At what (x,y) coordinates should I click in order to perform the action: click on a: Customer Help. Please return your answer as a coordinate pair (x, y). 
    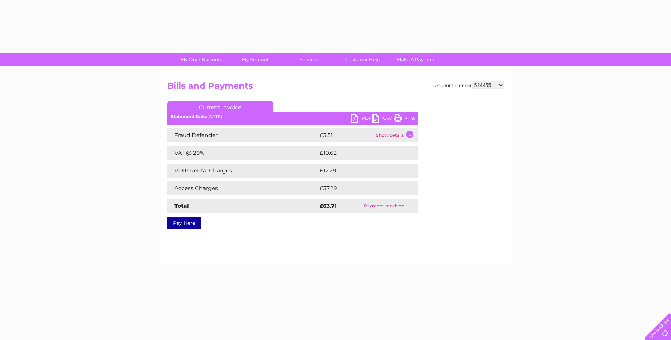
    Looking at the image, I should click on (363, 59).